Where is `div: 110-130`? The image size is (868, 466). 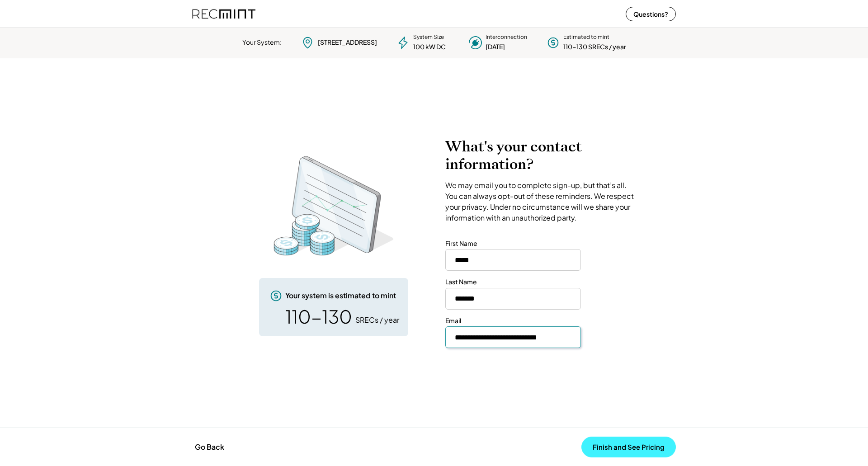
div: 110-130 is located at coordinates (319, 317).